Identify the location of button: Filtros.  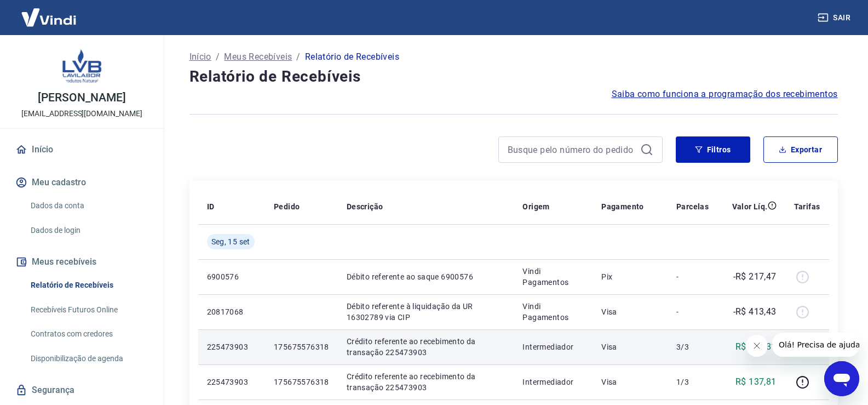
(713, 150).